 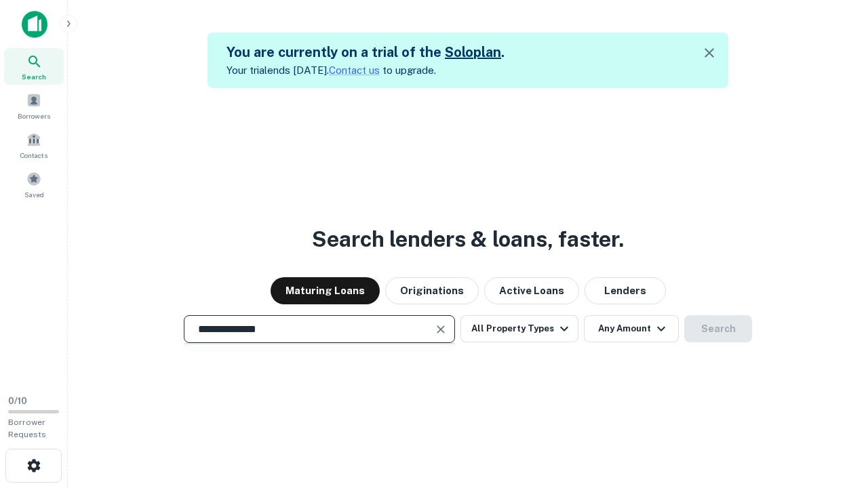 What do you see at coordinates (34, 145) in the screenshot?
I see `a: Contacts` at bounding box center [34, 145].